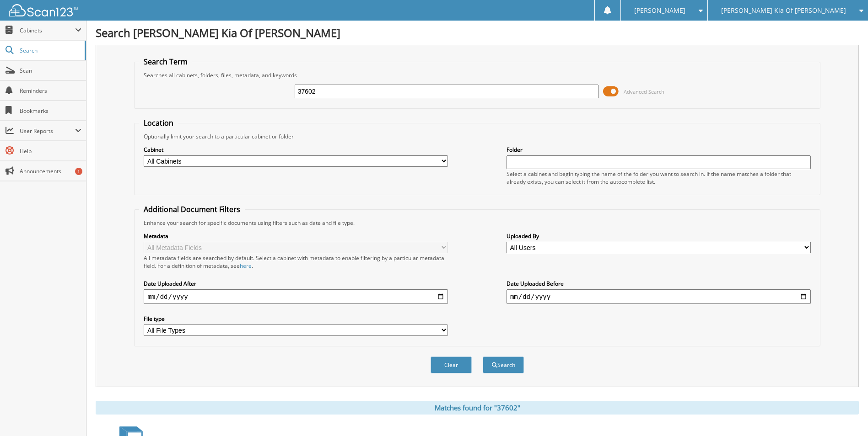  What do you see at coordinates (50, 110) in the screenshot?
I see `span: Bookmarks` at bounding box center [50, 110].